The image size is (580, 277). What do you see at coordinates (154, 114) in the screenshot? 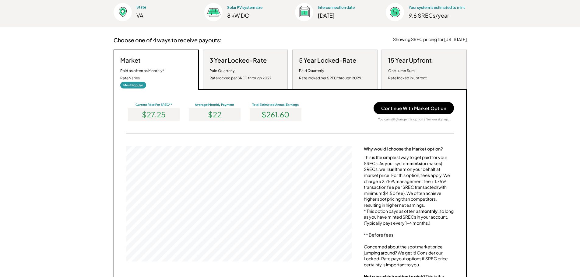
I see `div: $27.25` at bounding box center [154, 114].